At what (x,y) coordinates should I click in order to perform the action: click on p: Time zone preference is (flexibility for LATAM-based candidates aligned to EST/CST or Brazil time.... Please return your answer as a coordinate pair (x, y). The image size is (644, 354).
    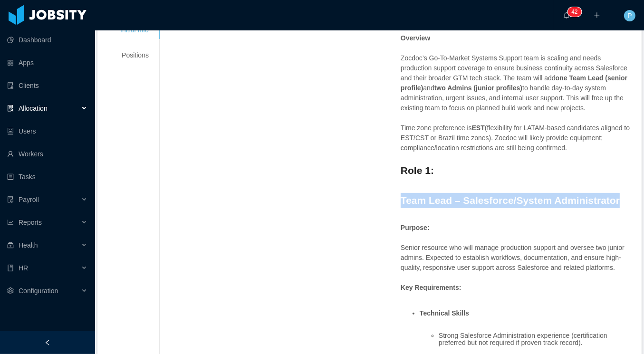
    Looking at the image, I should click on (515, 138).